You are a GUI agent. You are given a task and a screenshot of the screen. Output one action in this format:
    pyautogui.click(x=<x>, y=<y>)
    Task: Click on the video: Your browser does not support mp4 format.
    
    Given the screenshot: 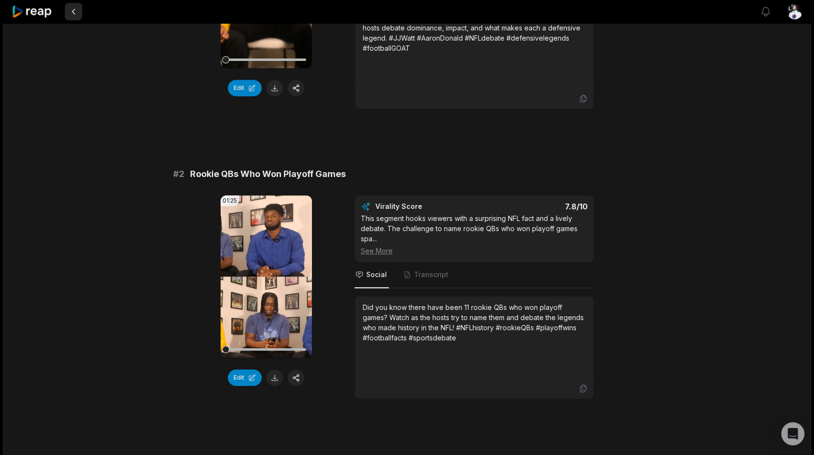 What is the action you would take?
    pyautogui.click(x=266, y=277)
    